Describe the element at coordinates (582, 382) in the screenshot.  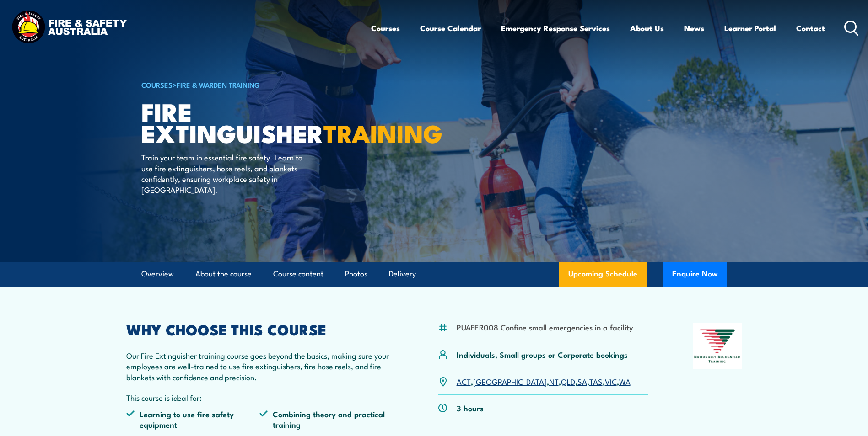
I see `a: SA` at that location.